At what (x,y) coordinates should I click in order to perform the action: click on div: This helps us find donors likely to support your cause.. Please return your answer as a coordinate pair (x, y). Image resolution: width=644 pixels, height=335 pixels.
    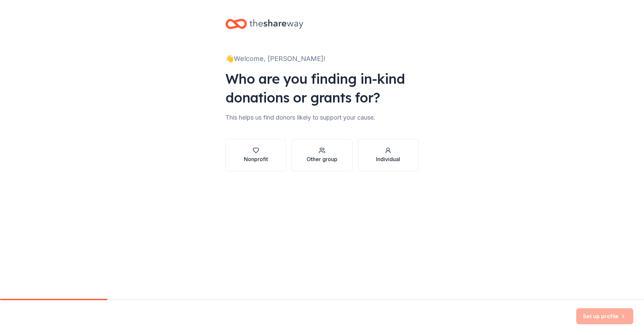
    Looking at the image, I should click on (322, 118).